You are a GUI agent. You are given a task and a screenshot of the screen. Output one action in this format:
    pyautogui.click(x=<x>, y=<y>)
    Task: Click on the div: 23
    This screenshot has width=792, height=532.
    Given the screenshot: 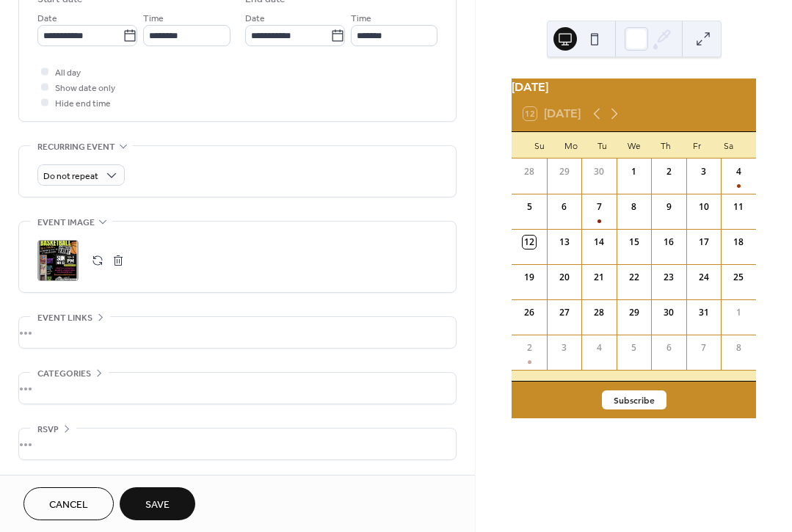 What is the action you would take?
    pyautogui.click(x=669, y=277)
    